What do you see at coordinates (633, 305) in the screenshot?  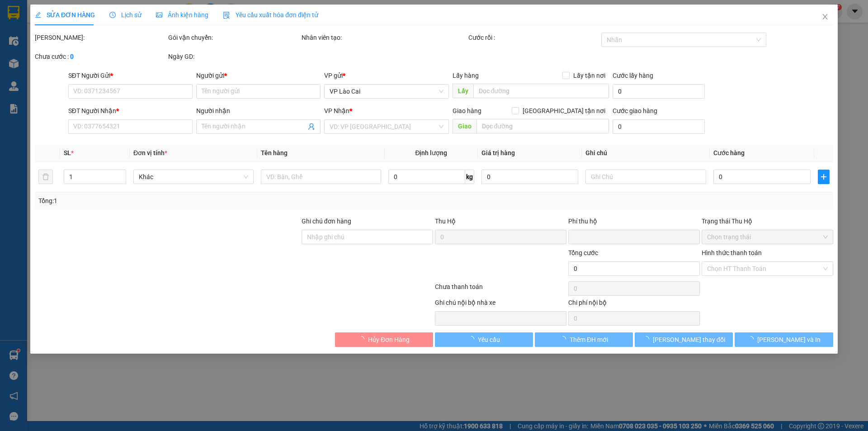 I see `div: Chi phí nội bộ` at bounding box center [633, 305].